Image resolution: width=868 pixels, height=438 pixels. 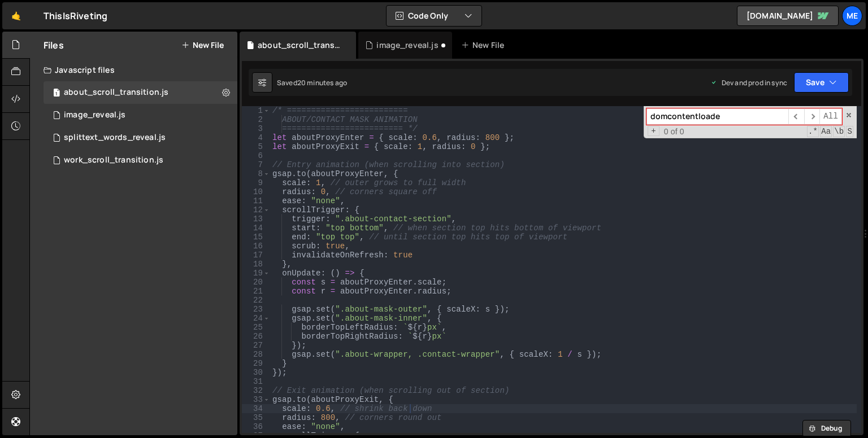 I want to click on div: 35, so click(x=256, y=418).